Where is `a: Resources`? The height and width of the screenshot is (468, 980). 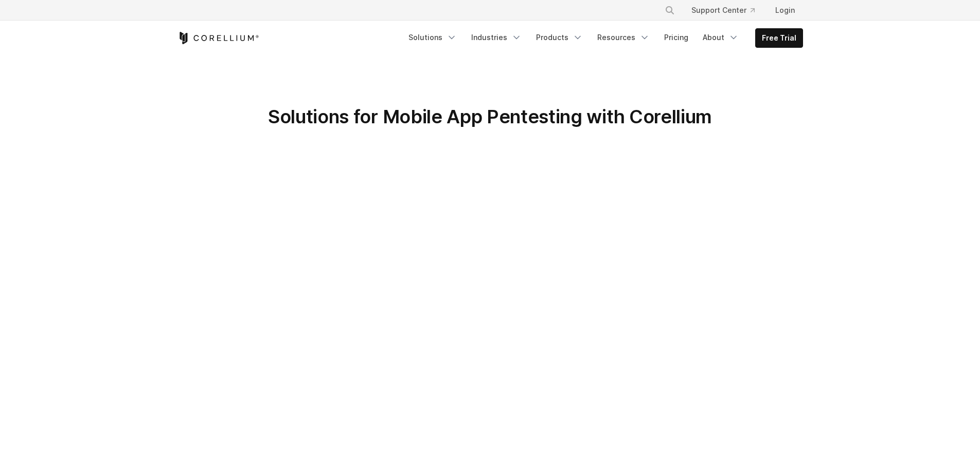
a: Resources is located at coordinates (623, 37).